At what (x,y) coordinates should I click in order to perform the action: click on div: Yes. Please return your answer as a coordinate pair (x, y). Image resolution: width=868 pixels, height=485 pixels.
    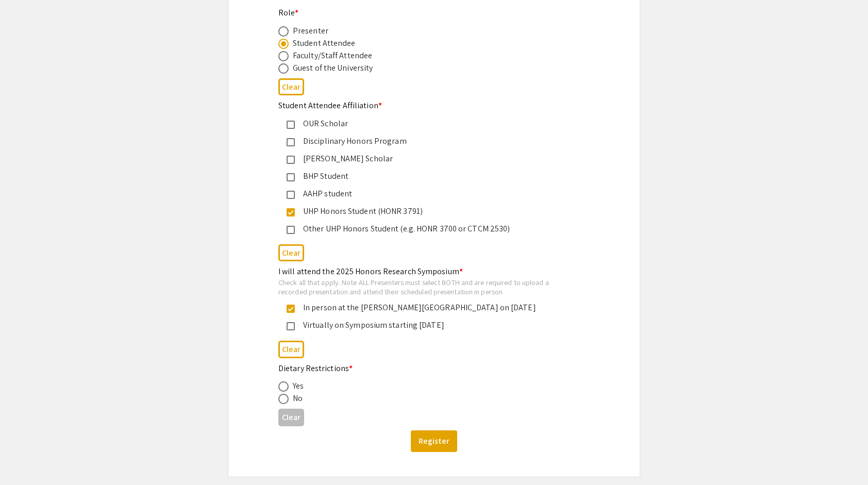
    Looking at the image, I should click on (298, 386).